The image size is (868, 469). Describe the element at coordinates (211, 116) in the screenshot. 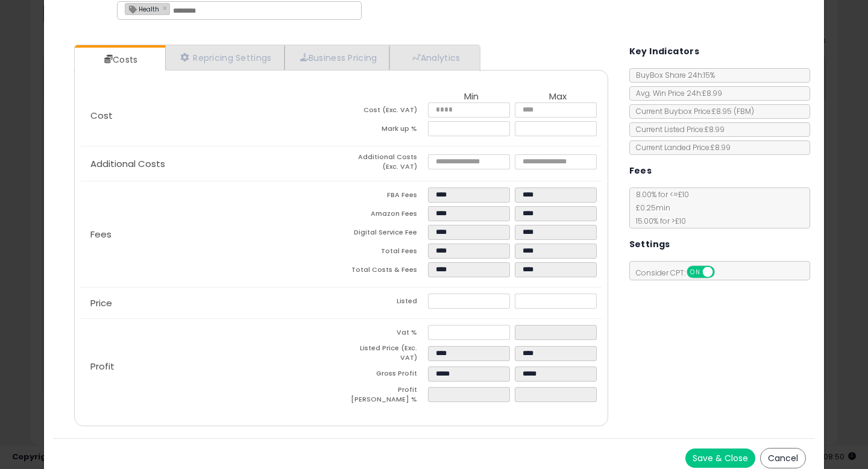

I see `p: Cost` at that location.